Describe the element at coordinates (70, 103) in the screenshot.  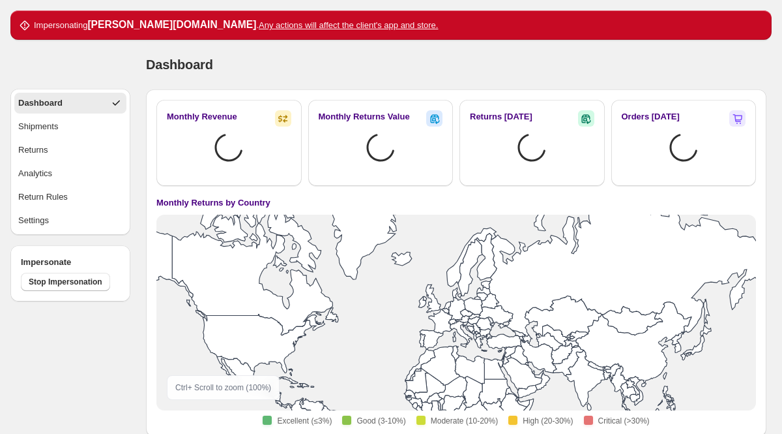
I see `button: Dashboard` at that location.